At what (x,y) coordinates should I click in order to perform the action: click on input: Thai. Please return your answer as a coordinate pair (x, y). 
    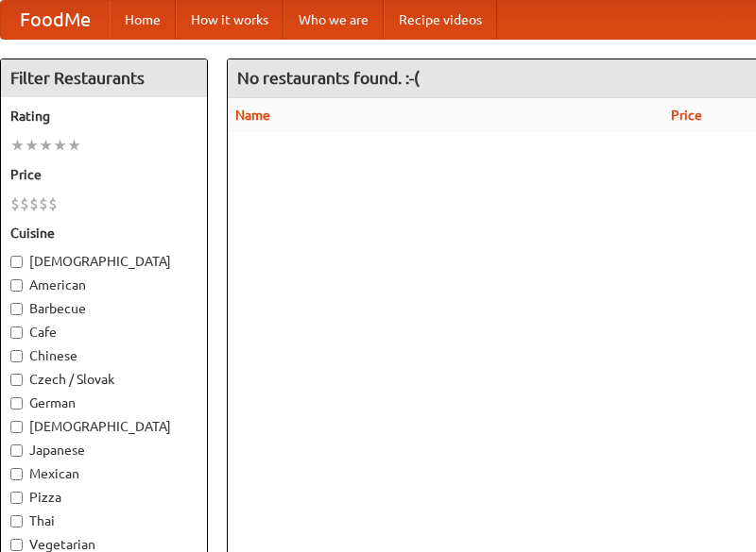
    Looking at the image, I should click on (16, 521).